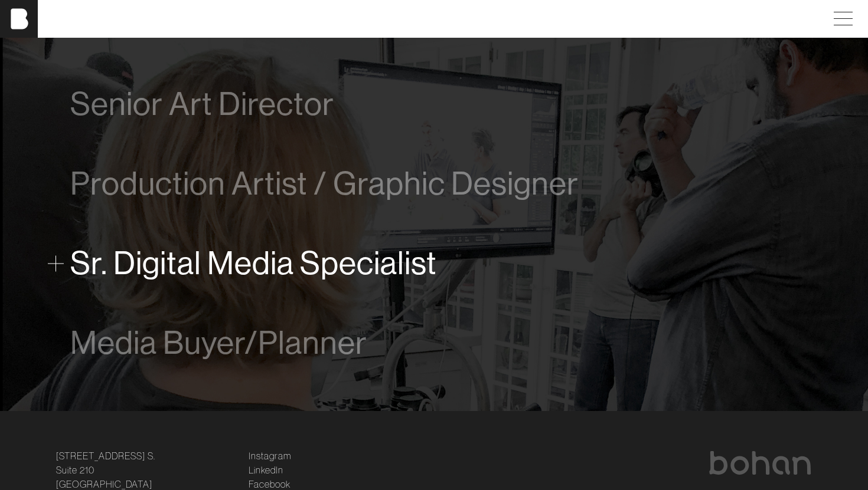 This screenshot has width=868, height=490. I want to click on img: bohan logo, so click(760, 463).